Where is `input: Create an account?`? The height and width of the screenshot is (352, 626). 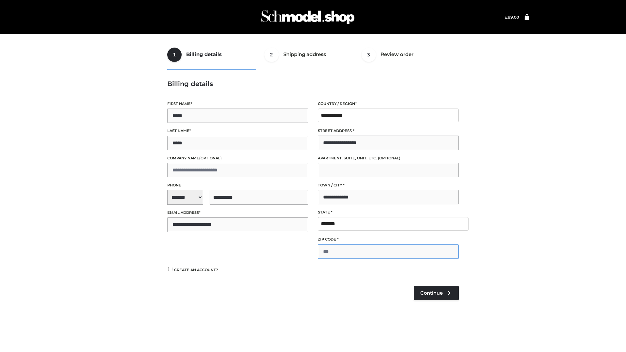
input: Create an account? is located at coordinates (170, 269).